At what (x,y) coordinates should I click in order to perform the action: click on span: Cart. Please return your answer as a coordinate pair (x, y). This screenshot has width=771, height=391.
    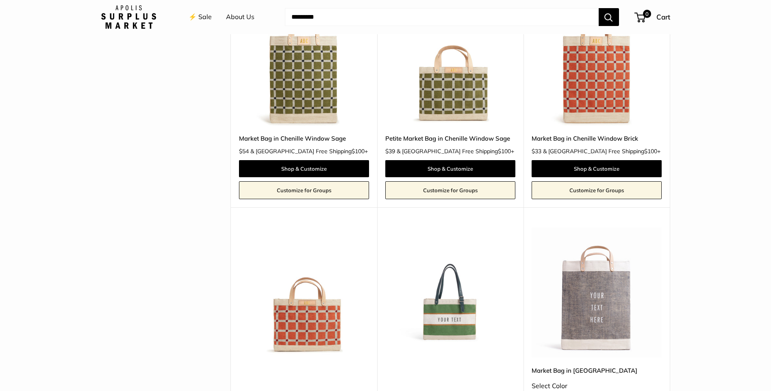
    Looking at the image, I should click on (663, 17).